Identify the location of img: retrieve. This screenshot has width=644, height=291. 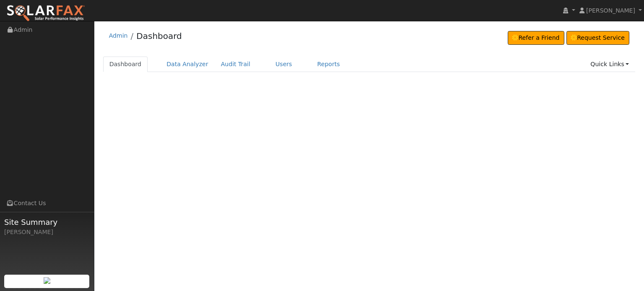
(47, 281).